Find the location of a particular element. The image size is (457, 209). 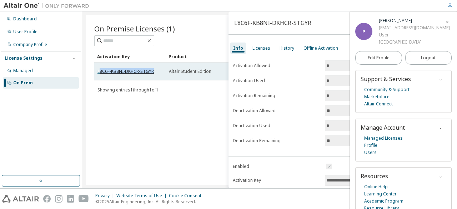

span: Manage Account is located at coordinates (383, 127).